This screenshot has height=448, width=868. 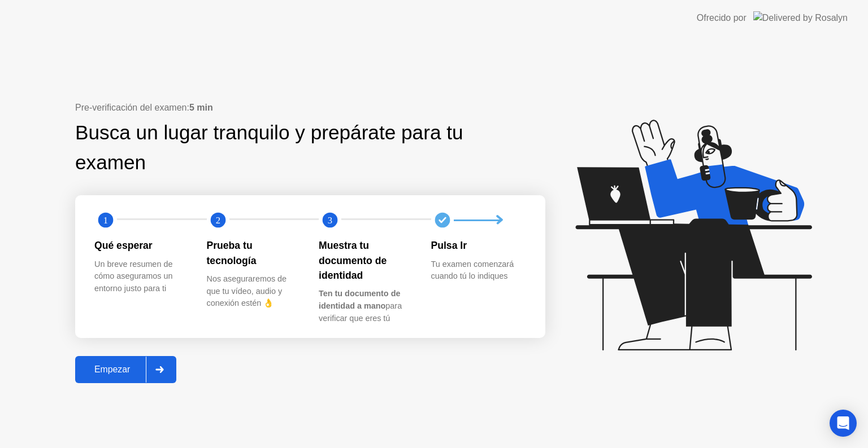 I want to click on img: Delivered by Rosalyn, so click(x=799, y=18).